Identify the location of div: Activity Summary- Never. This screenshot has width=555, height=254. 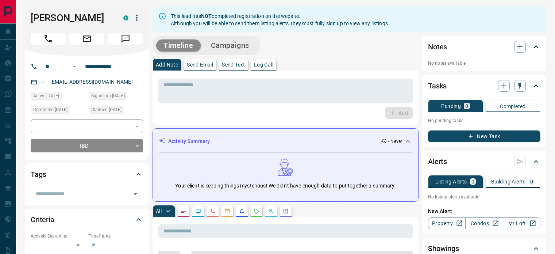
(285, 141).